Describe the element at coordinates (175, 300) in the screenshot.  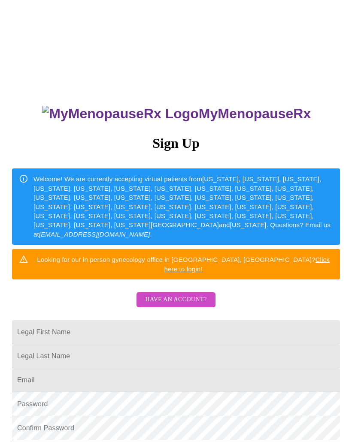
I see `span: Have an account?` at that location.